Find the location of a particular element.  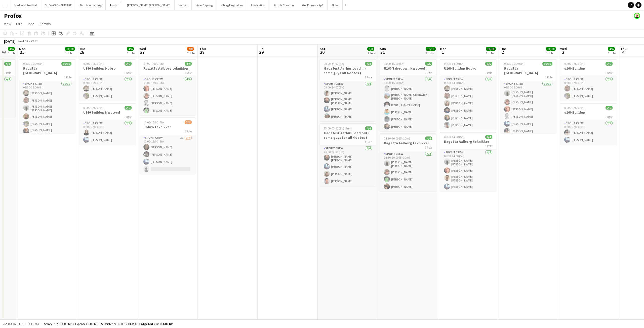

span: Edit is located at coordinates (19, 24).